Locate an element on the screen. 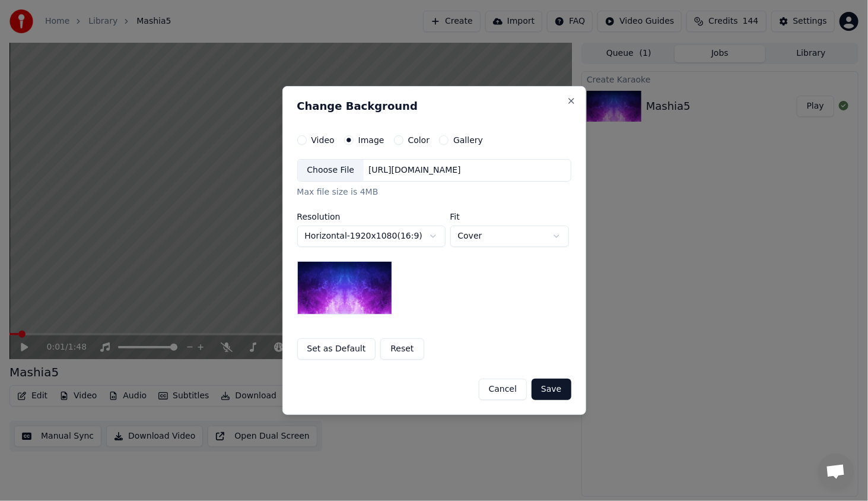 This screenshot has width=868, height=501. label: Fit is located at coordinates (510, 217).